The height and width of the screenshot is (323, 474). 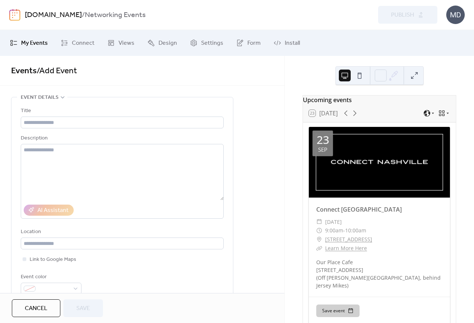 What do you see at coordinates (115, 15) in the screenshot?
I see `b: Networking Events` at bounding box center [115, 15].